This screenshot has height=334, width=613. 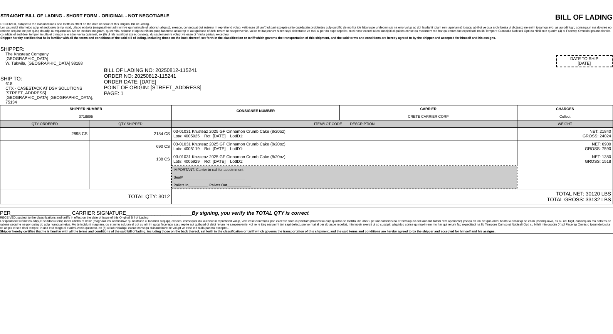 What do you see at coordinates (86, 113) in the screenshot?
I see `td: SHIPPER NUMBER` at bounding box center [86, 113].